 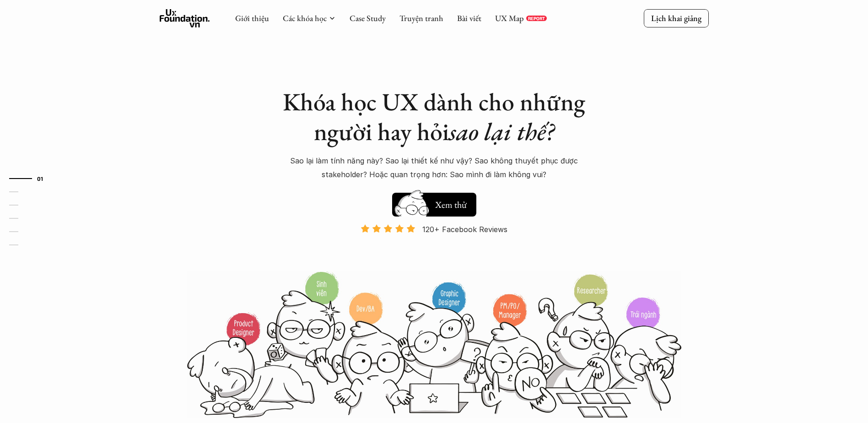 What do you see at coordinates (536, 19) in the screenshot?
I see `a: REPORT` at bounding box center [536, 19].